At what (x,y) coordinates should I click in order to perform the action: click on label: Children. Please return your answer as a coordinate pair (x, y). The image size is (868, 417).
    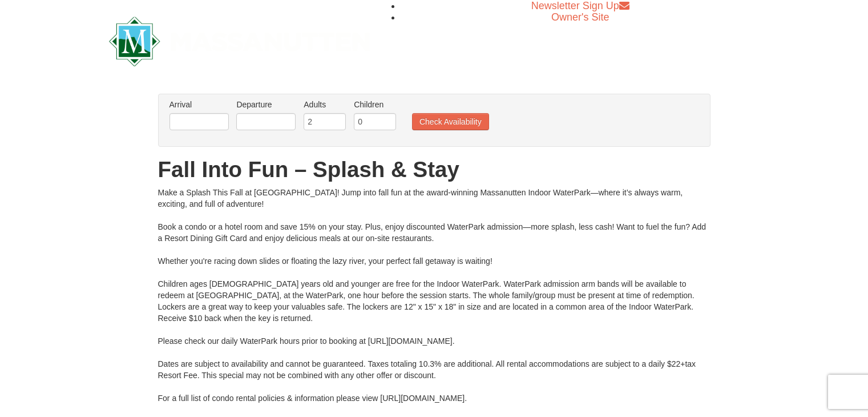
    Looking at the image, I should click on (375, 104).